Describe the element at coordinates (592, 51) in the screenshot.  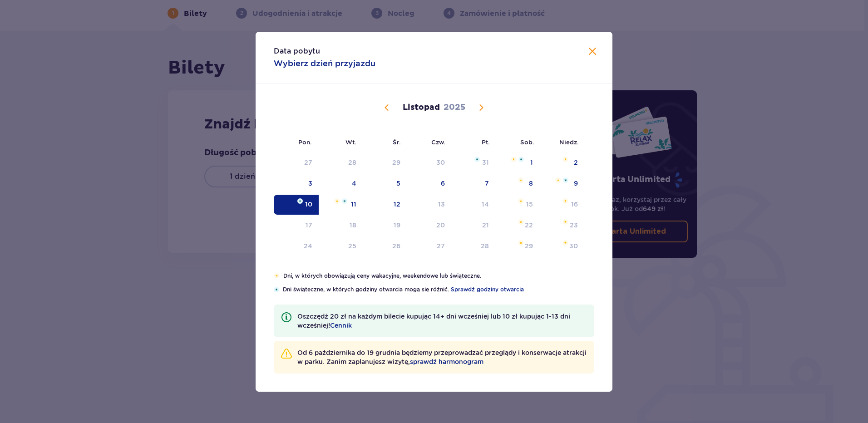
I see `button: Zamknij` at that location.